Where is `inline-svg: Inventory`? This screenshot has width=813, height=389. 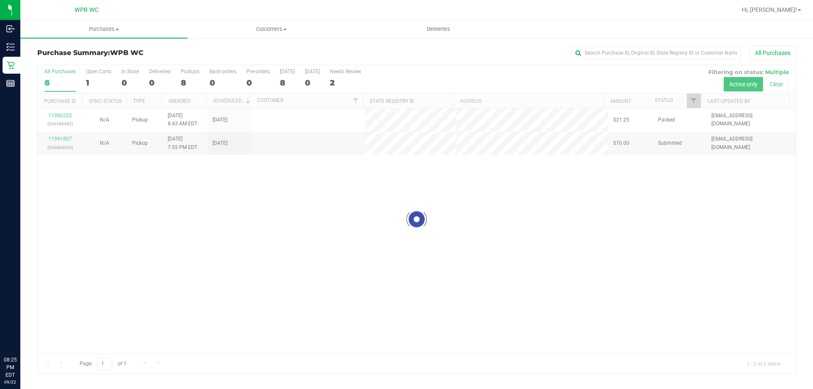
inline-svg: Inventory is located at coordinates (11, 47).